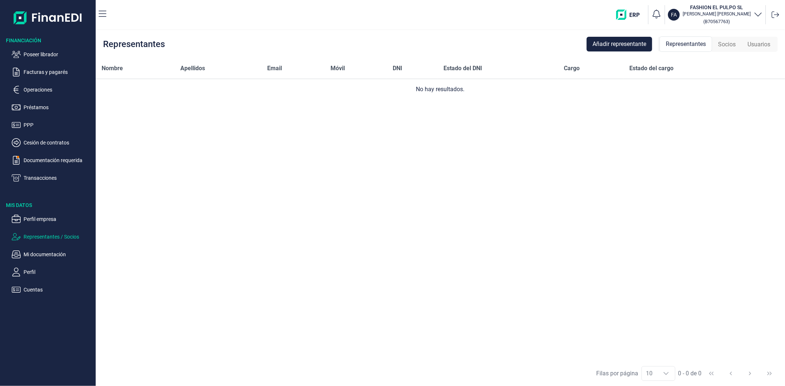  Describe the element at coordinates (685, 44) in the screenshot. I see `span: Representantes` at that location.